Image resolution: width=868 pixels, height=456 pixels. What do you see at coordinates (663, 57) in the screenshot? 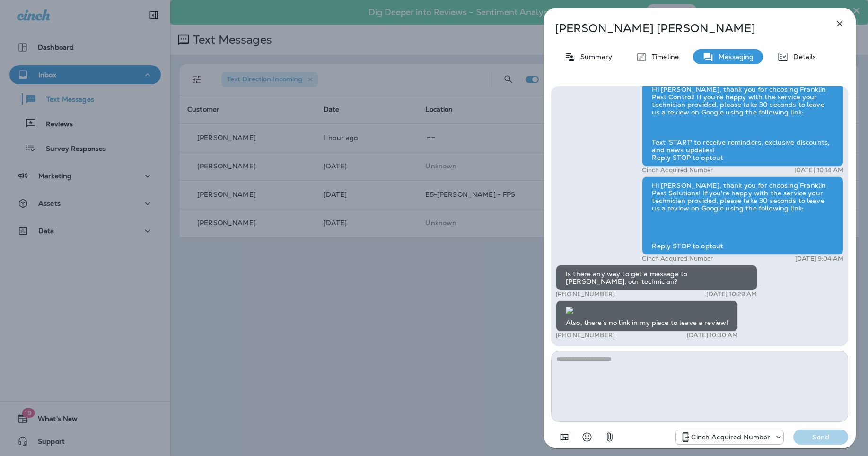
I see `p: Timeline` at bounding box center [663, 57].